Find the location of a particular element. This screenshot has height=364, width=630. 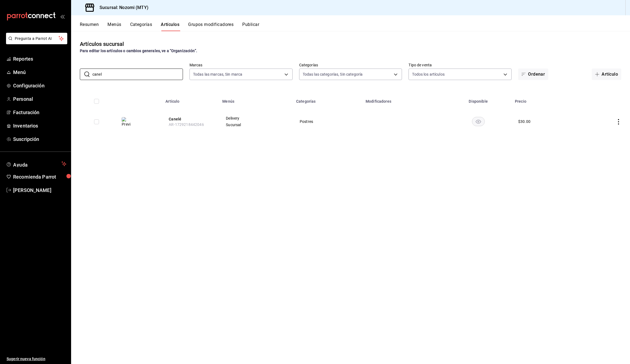

button: availability-product is located at coordinates (478, 122).